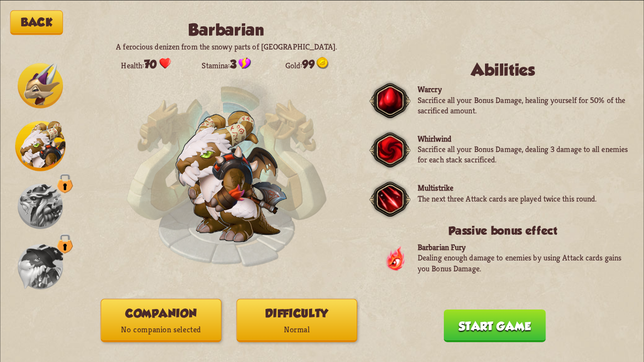 The height and width of the screenshot is (362, 644). I want to click on img: gold.png, so click(323, 63).